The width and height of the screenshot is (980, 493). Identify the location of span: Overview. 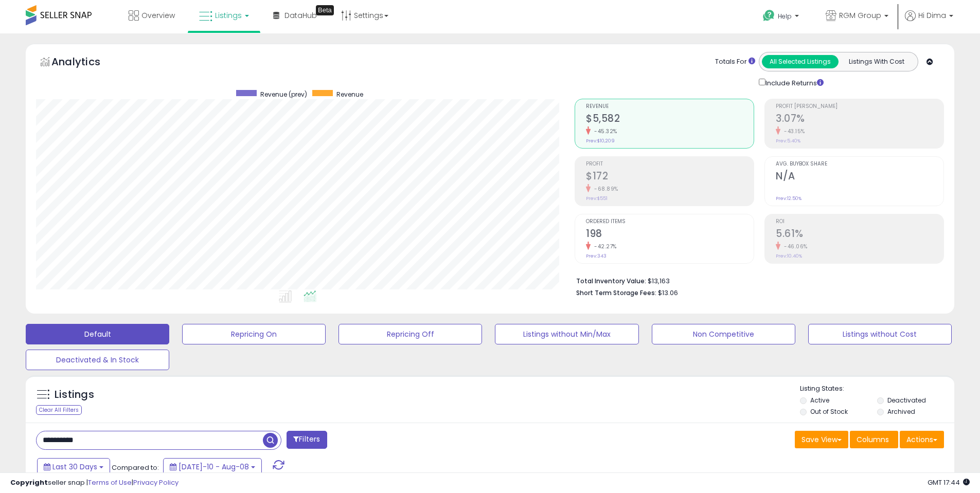
(158, 15).